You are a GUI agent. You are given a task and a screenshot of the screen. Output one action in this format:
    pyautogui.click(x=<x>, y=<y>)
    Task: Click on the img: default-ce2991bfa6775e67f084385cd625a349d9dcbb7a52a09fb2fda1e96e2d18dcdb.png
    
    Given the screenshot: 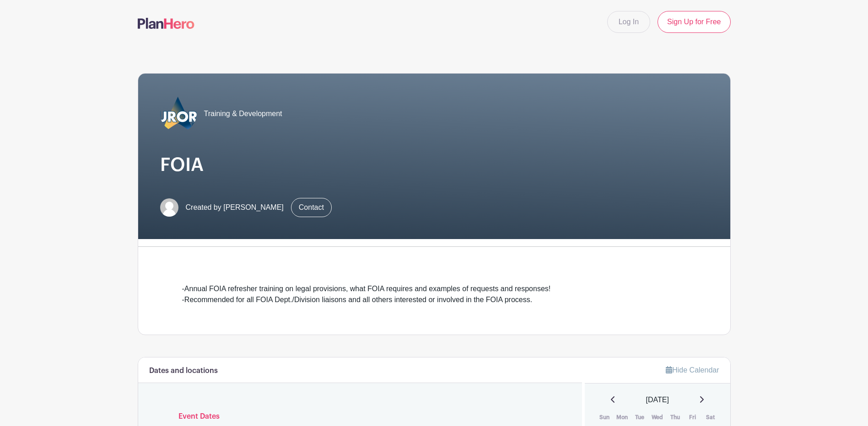 What is the action you would take?
    pyautogui.click(x=169, y=207)
    